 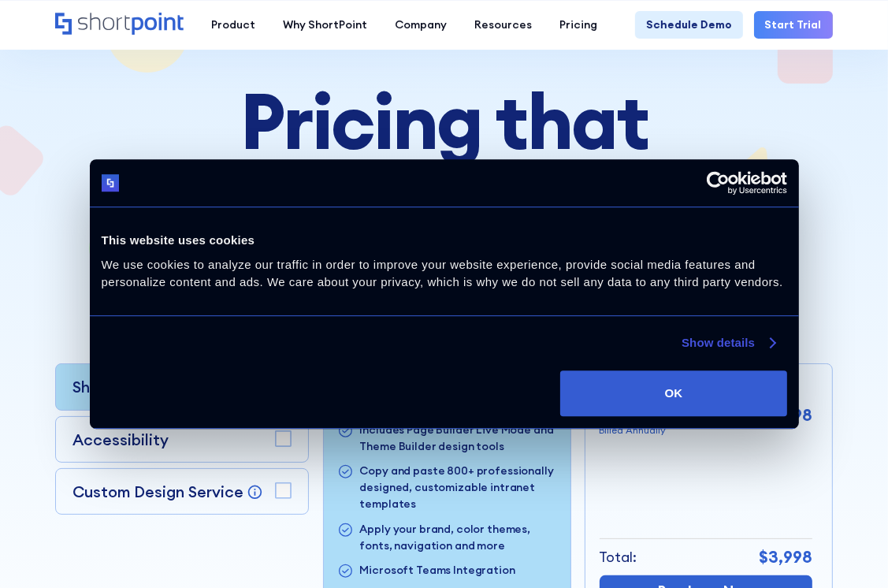 I want to click on p: Microsoft Teams Integration, so click(x=436, y=571).